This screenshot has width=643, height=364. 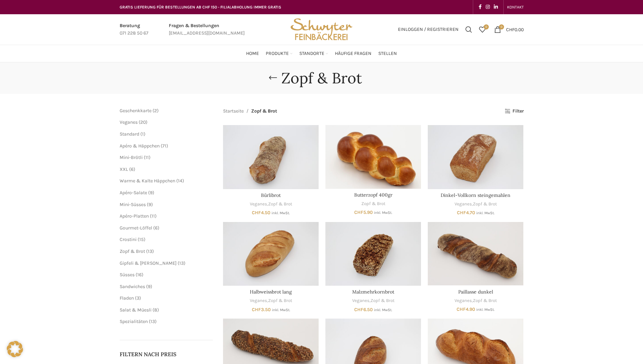 What do you see at coordinates (133, 321) in the screenshot?
I see `a: Spezialitäten` at bounding box center [133, 321].